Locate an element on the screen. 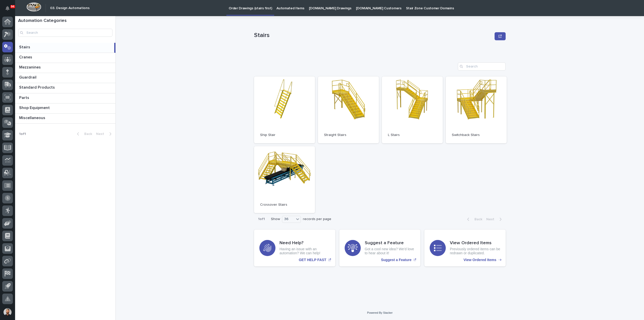 The image size is (644, 320). a: Switchback Stairs is located at coordinates (476, 110).